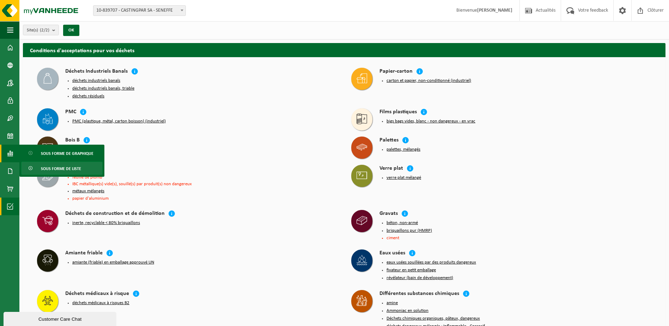 This screenshot has width=669, height=326. What do you see at coordinates (398, 112) in the screenshot?
I see `h4: Films plastiques` at bounding box center [398, 112].